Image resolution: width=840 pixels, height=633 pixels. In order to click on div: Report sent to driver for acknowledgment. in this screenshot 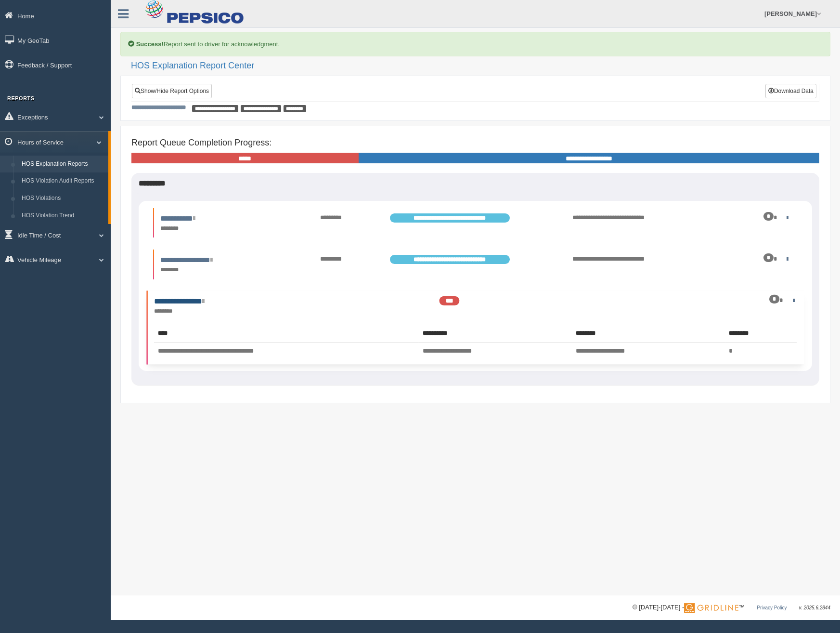, I will do `click(475, 44)`.